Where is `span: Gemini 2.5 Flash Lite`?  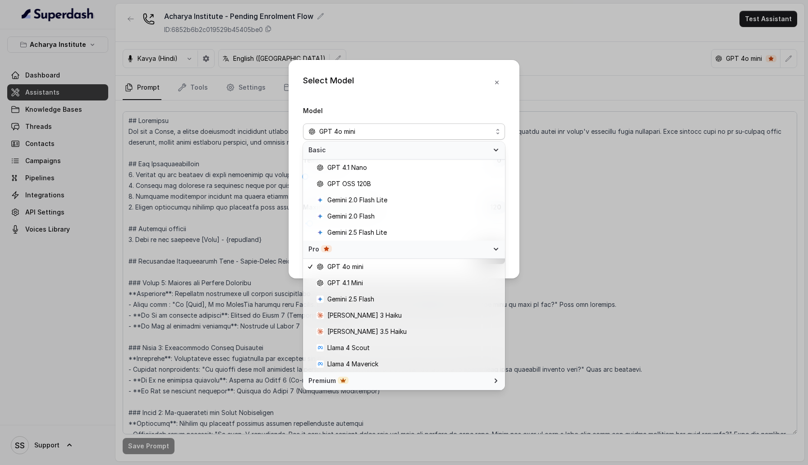 span: Gemini 2.5 Flash Lite is located at coordinates (357, 233).